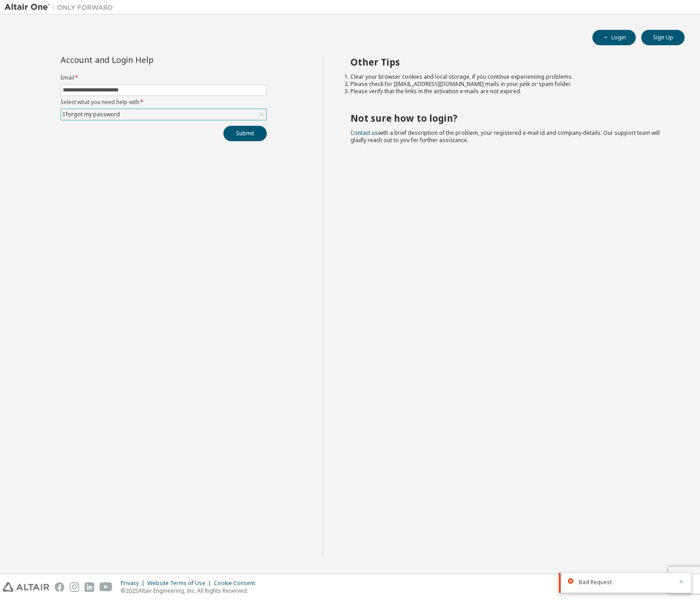 The image size is (700, 600). I want to click on div: Website Terms of Use, so click(180, 583).